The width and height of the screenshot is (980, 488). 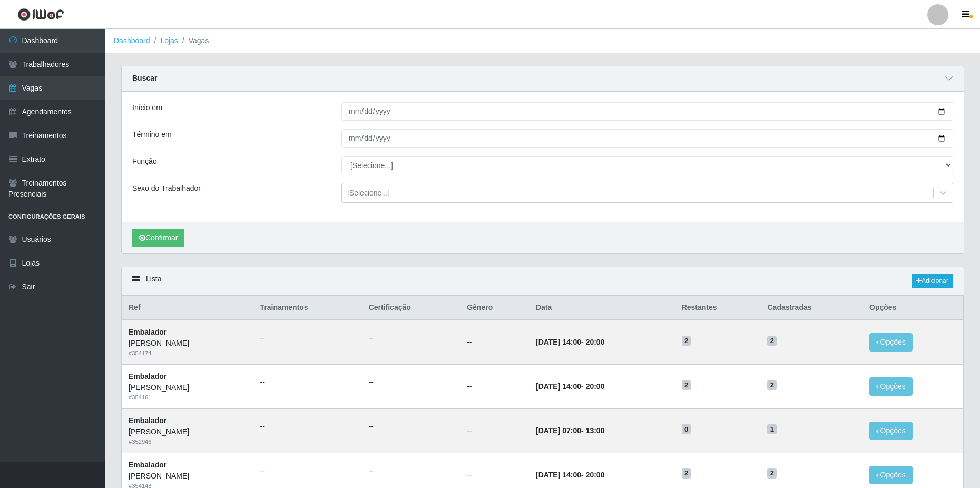 What do you see at coordinates (913, 307) in the screenshot?
I see `th: Opções` at bounding box center [913, 307].